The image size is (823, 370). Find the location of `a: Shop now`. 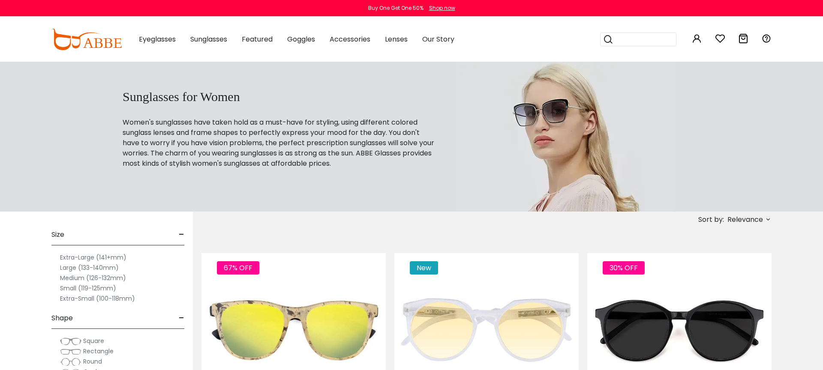

a: Shop now is located at coordinates (440, 8).